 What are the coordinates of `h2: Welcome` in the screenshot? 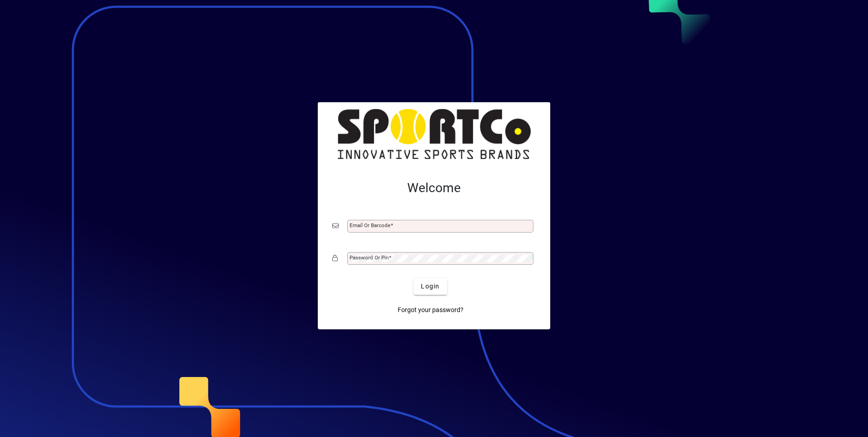 It's located at (434, 188).